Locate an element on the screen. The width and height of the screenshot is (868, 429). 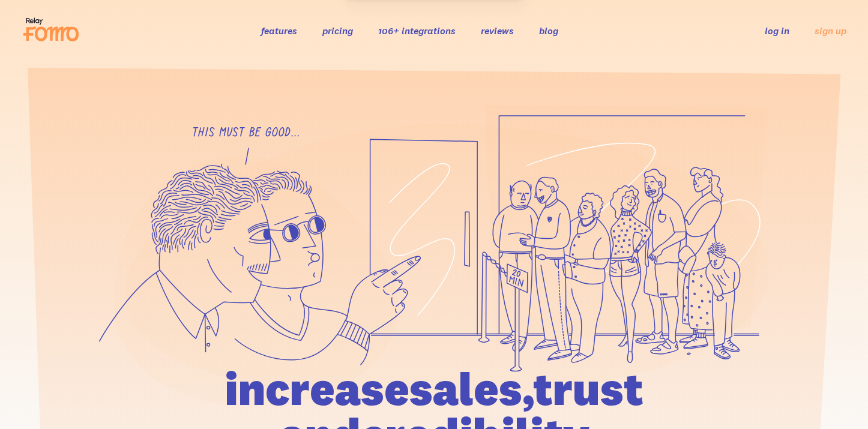
a: pricing is located at coordinates (337, 31).